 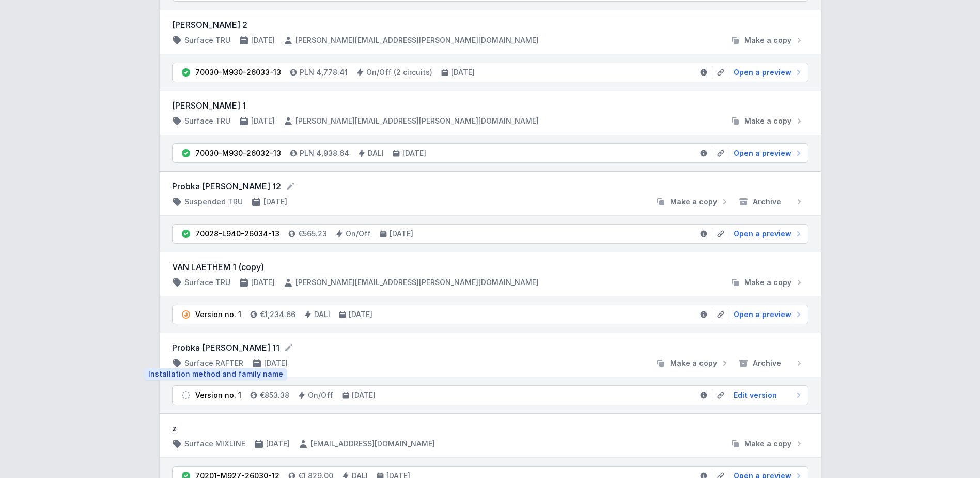 I want to click on h4: PLN 4,778.41, so click(x=324, y=72).